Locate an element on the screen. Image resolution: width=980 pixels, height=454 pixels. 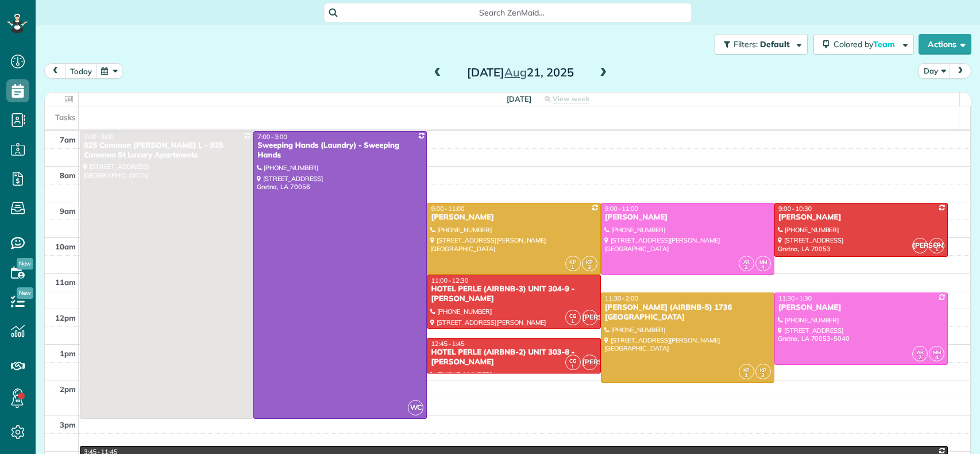
span: 11:00 - 12:30 is located at coordinates (449, 280).